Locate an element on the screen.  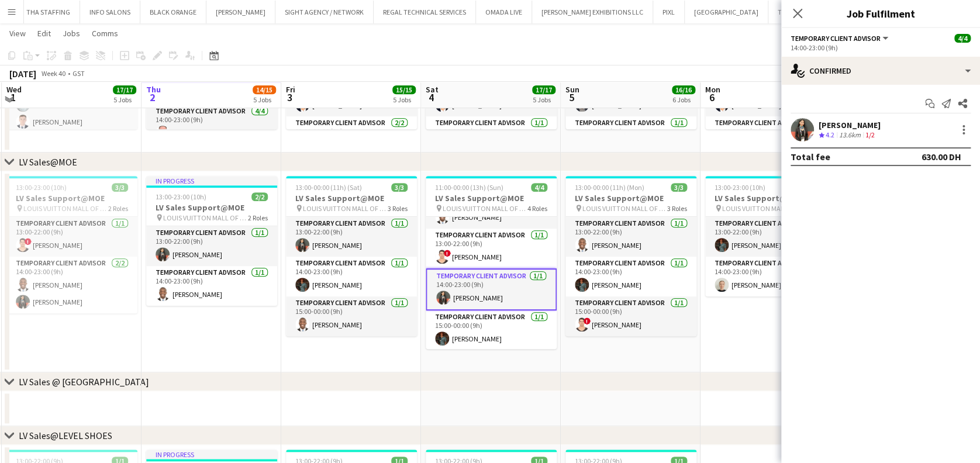
span: 11:00-00:00 (13h) (Sun) is located at coordinates (469, 187).